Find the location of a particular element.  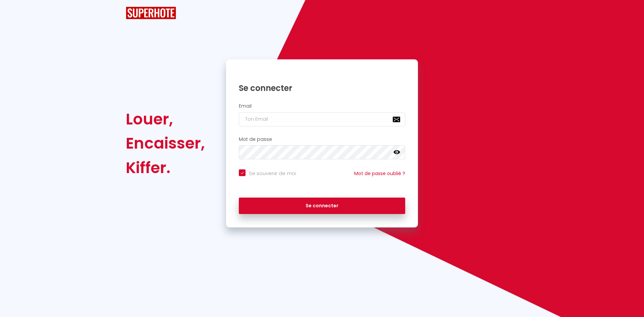

img: SuperHote logo is located at coordinates (151, 13).